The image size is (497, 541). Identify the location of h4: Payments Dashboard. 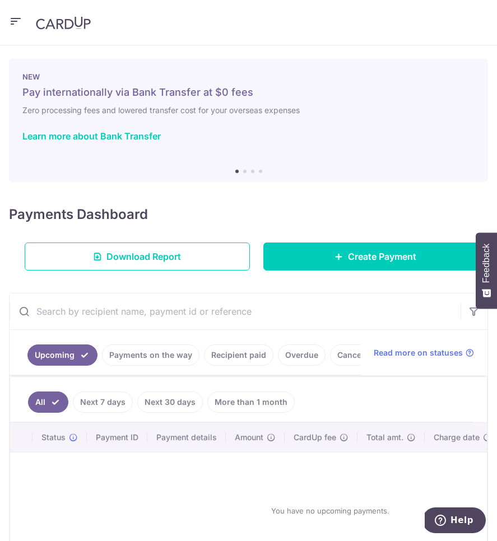
(78, 215).